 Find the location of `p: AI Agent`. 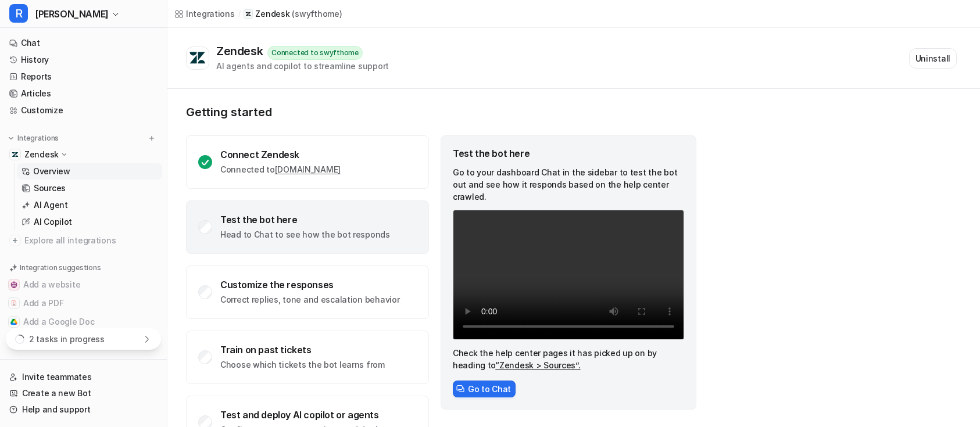

p: AI Agent is located at coordinates (51, 205).